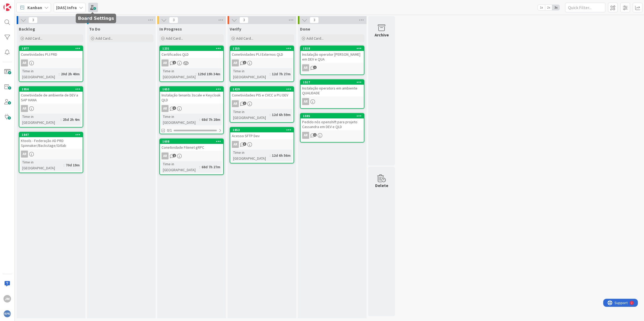  Describe the element at coordinates (585, 8) in the screenshot. I see `input: Quick Filter...` at that location.